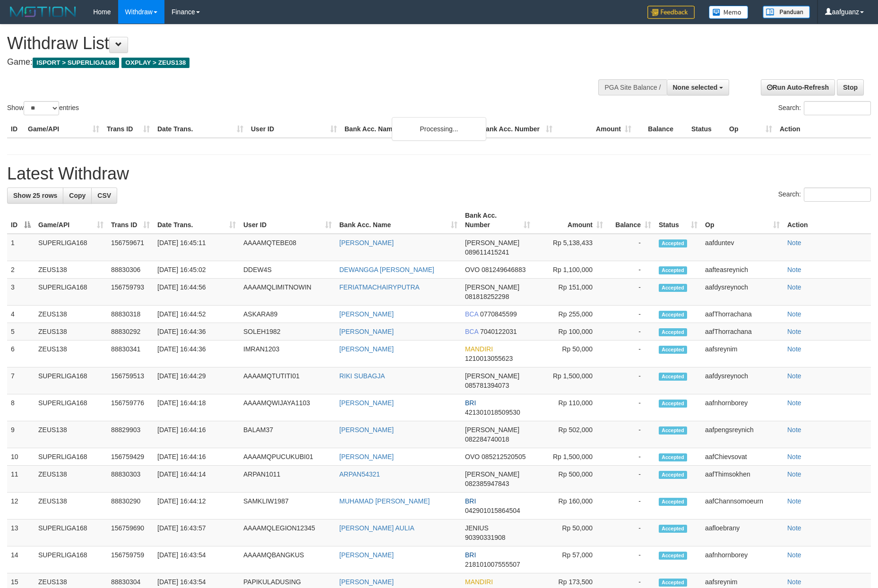 The width and height of the screenshot is (878, 588). I want to click on a: RIKI SUBAGJA, so click(362, 375).